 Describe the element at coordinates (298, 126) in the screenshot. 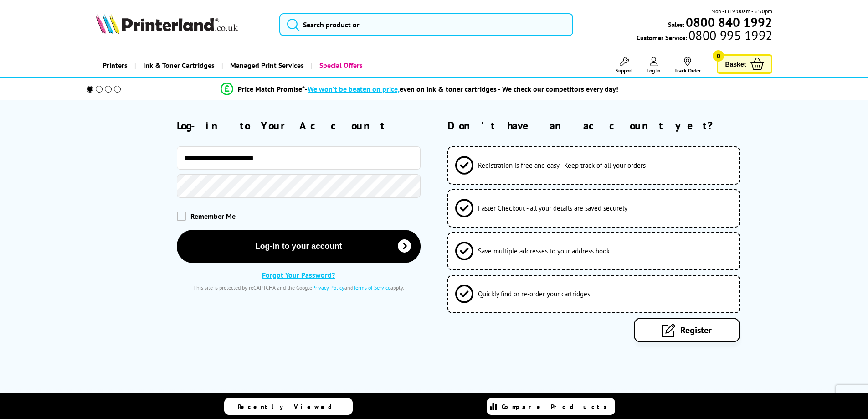

I see `h2: Log-in to Your Account` at that location.